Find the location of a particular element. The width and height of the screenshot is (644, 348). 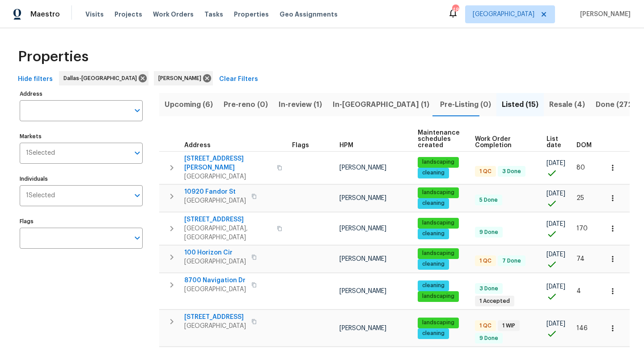

span: Work Order Completion is located at coordinates (503, 142).